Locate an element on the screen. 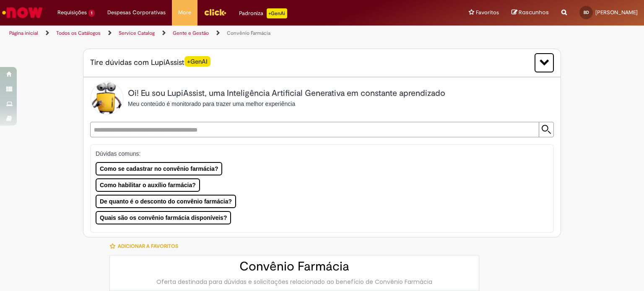 This screenshot has height=291, width=644. span: Tire dúvidas com LupiAssist is located at coordinates (150, 62).